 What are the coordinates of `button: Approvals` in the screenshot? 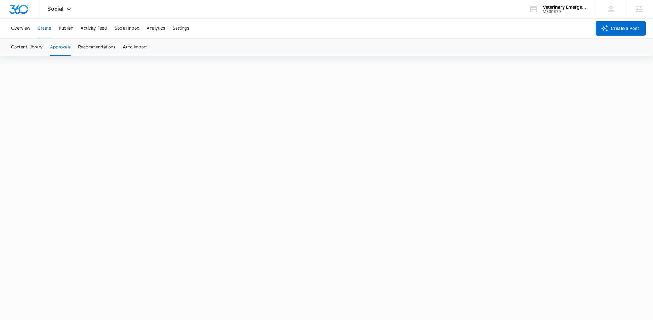 It's located at (60, 47).